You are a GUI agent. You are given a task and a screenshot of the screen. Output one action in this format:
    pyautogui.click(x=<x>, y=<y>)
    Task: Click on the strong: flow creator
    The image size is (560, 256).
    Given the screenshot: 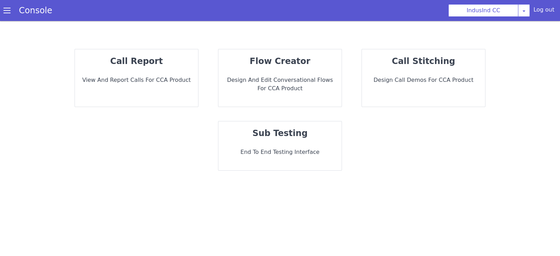 What is the action you would take?
    pyautogui.click(x=280, y=61)
    